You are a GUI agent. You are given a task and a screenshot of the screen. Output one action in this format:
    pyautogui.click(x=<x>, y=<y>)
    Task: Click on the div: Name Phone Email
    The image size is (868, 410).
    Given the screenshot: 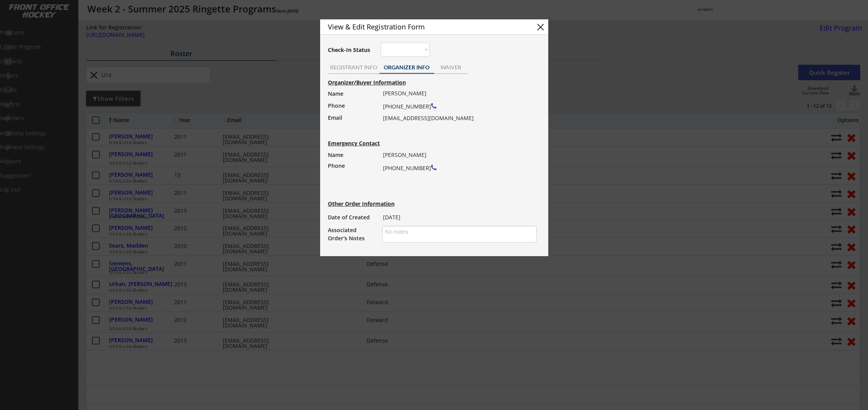 What is the action you would take?
    pyautogui.click(x=351, y=112)
    